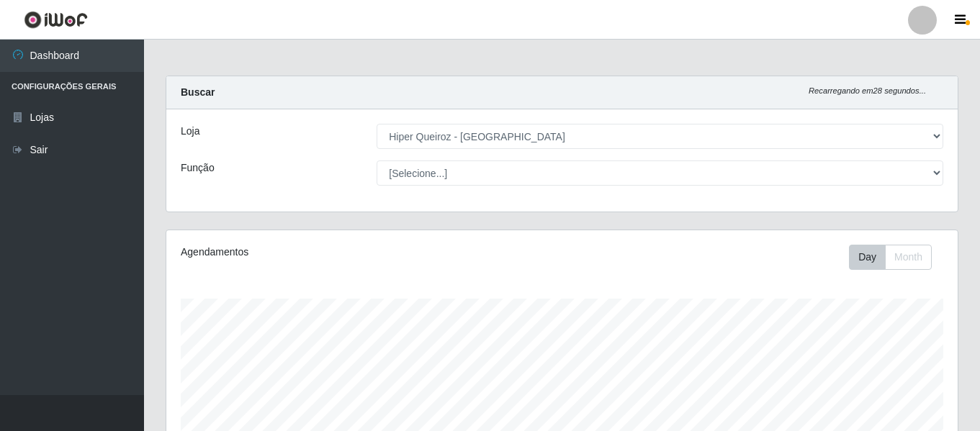 Image resolution: width=980 pixels, height=431 pixels. Describe the element at coordinates (198, 92) in the screenshot. I see `strong: Buscar` at that location.